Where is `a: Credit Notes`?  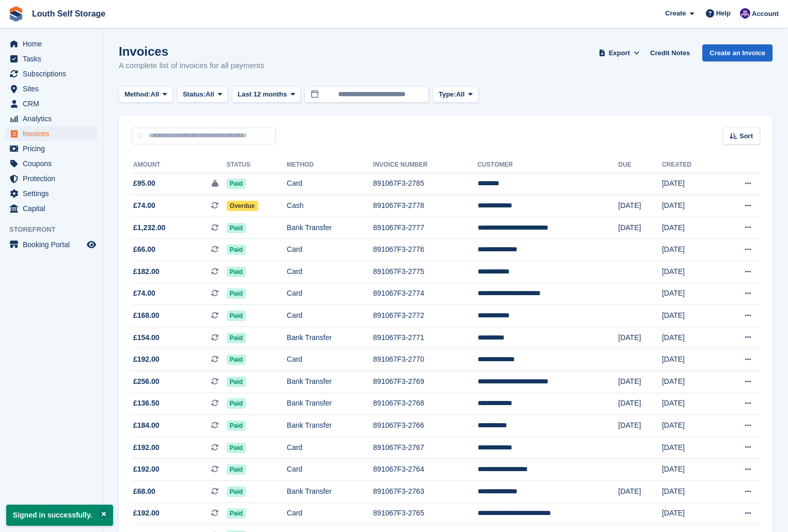 a: Credit Notes is located at coordinates (670, 53).